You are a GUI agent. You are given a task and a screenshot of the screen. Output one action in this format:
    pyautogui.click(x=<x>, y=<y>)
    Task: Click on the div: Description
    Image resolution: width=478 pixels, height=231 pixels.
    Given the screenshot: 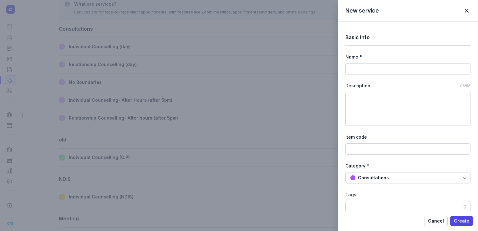 What is the action you would take?
    pyautogui.click(x=401, y=86)
    